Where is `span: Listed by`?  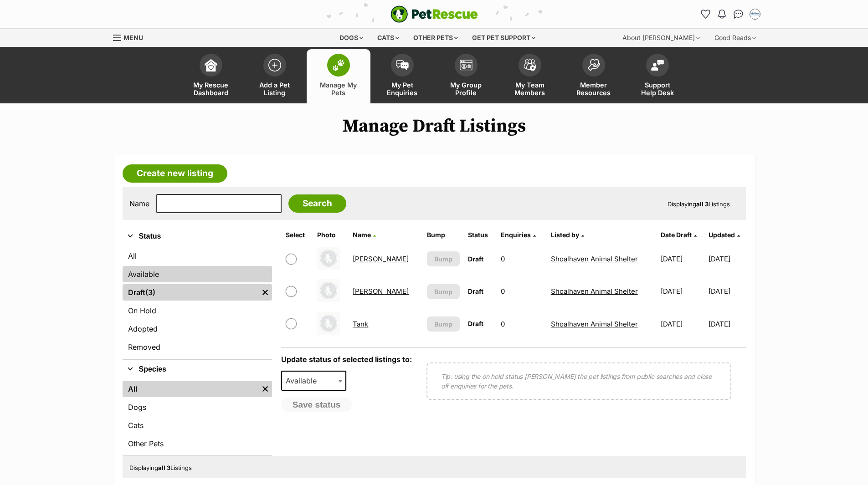 span: Listed by is located at coordinates (565, 235).